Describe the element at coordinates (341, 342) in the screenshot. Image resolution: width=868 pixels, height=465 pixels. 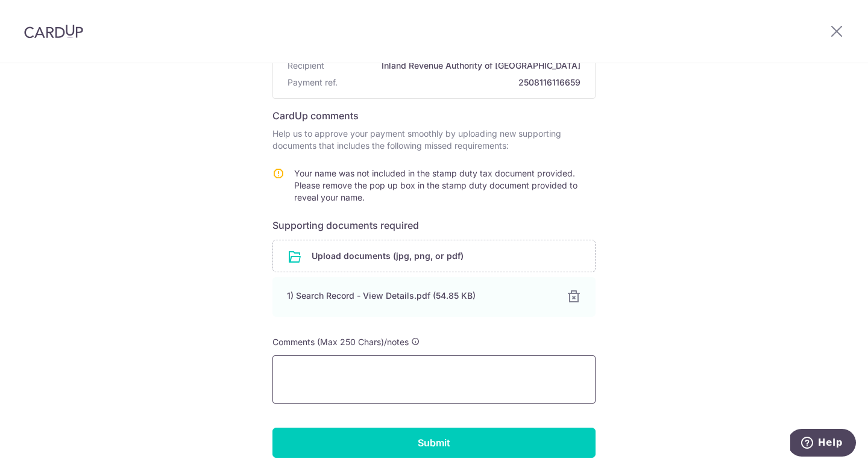
I see `span: Comments (Max 250 Chars)/notes` at that location.